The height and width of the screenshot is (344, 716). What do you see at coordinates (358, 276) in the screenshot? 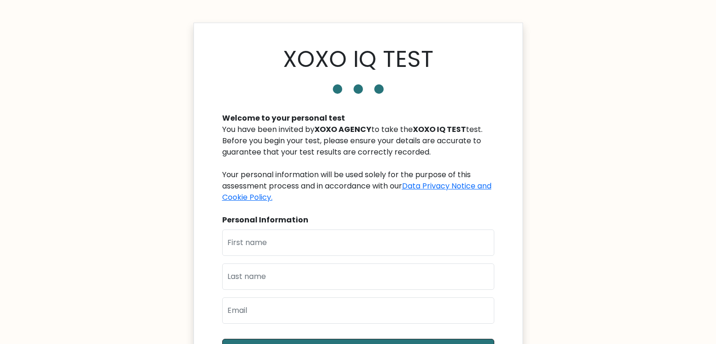
I see `input: Last name` at bounding box center [358, 276].